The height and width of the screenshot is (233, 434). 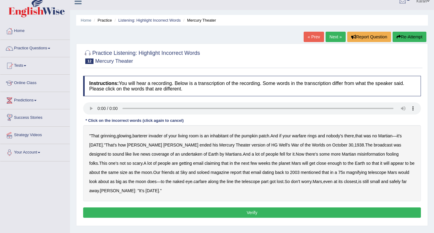 What do you see at coordinates (336, 181) in the screenshot?
I see `b: at` at bounding box center [336, 181].